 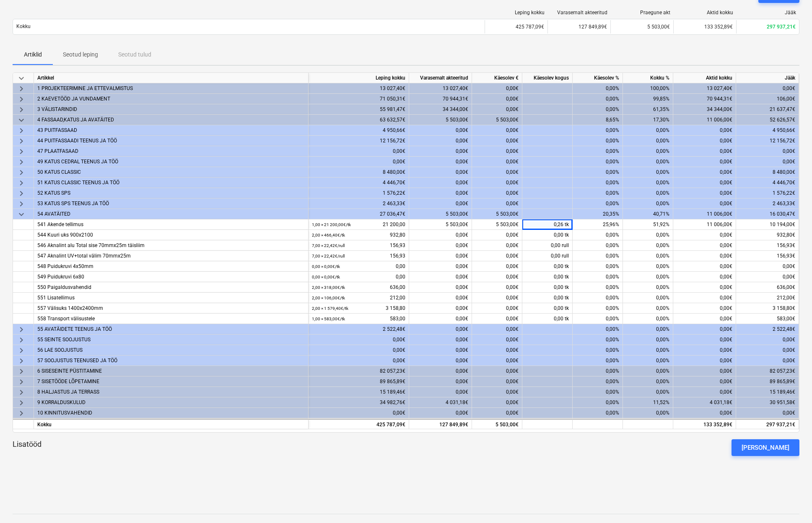 I want to click on div: 8,65%, so click(x=597, y=120).